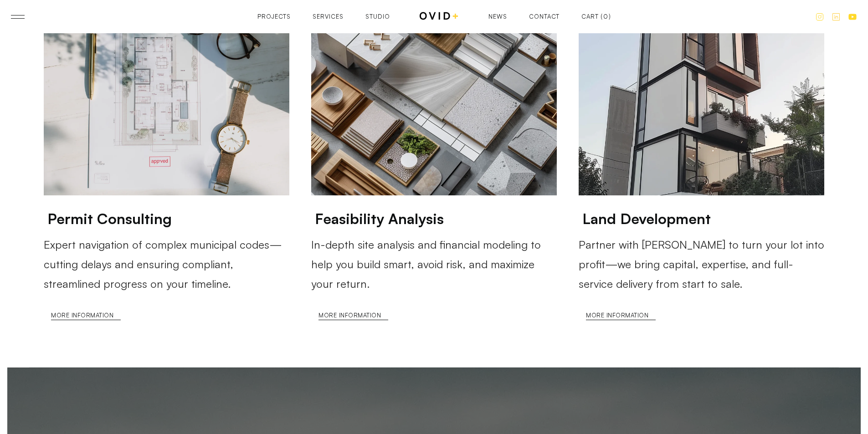  What do you see at coordinates (166, 264) in the screenshot?
I see `p: Expert navigation of complex municipal codes—cutting delays and ensuring compliant, streamlined p...` at bounding box center [166, 264].